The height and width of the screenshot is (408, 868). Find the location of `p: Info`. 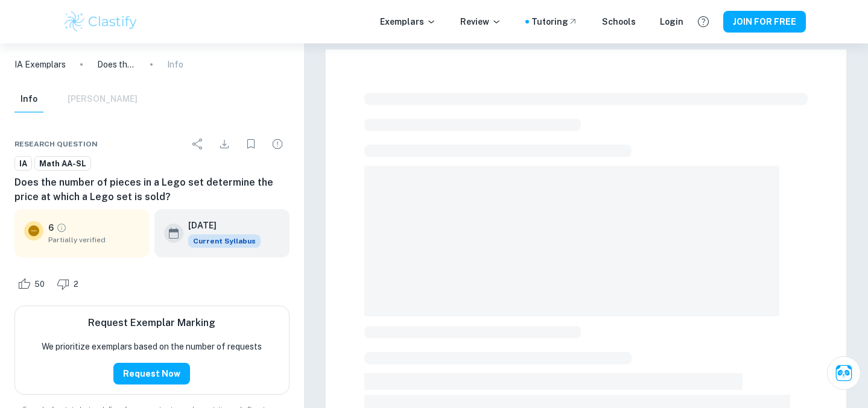

p: Info is located at coordinates (175, 64).